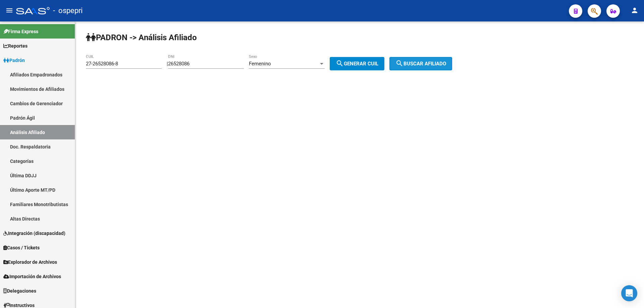 Image resolution: width=644 pixels, height=308 pixels. I want to click on span: Generar CUIL, so click(357, 64).